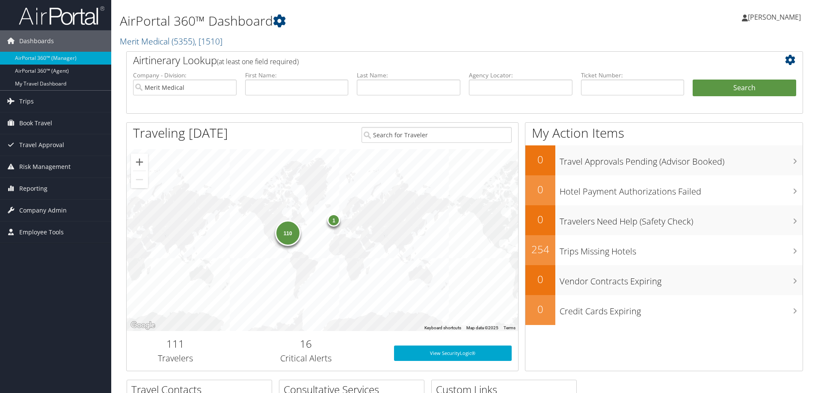 This screenshot has width=818, height=393. I want to click on span: ( 5355 ), so click(183, 41).